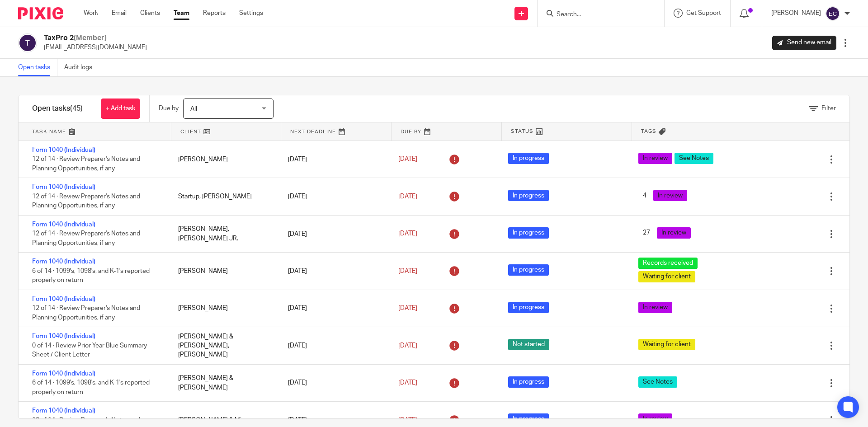 This screenshot has width=868, height=427. What do you see at coordinates (90, 350) in the screenshot?
I see `span: 0 of 14 · Review Prior Year Blue Summary Sheet / Client Letter` at bounding box center [90, 350].